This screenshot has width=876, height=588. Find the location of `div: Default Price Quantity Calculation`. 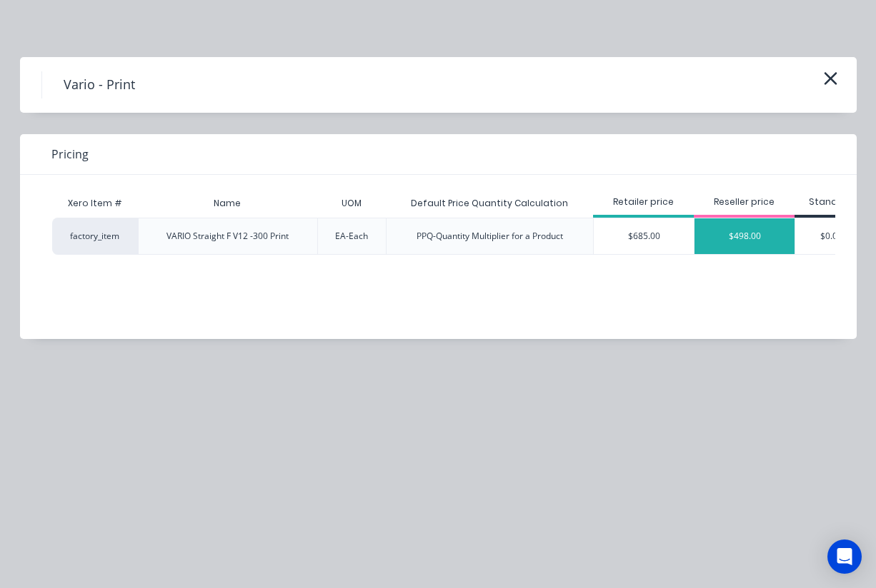

div: Default Price Quantity Calculation is located at coordinates (490, 204).